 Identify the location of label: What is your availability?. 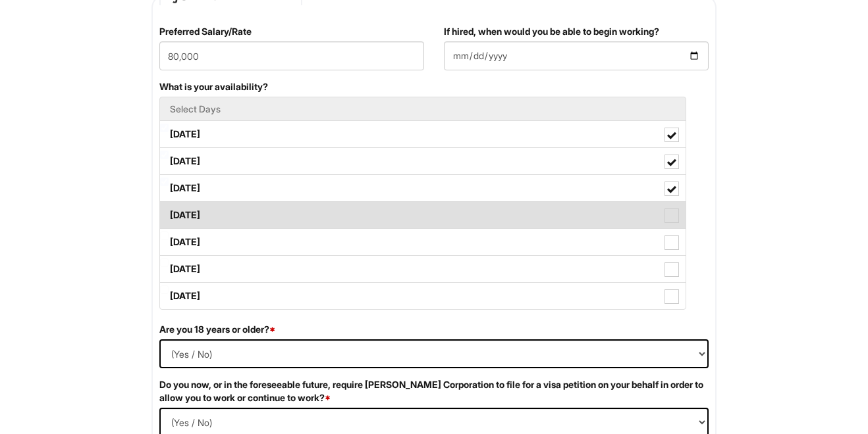
(213, 87).